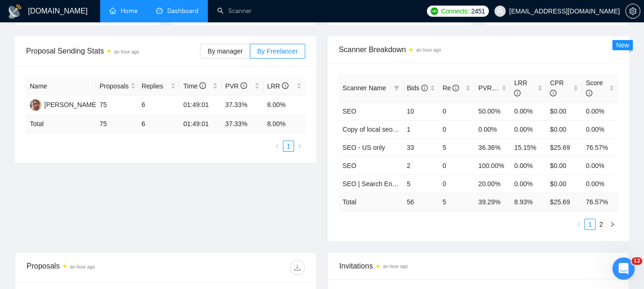  Describe the element at coordinates (299, 146) in the screenshot. I see `li: Next Page` at that location.